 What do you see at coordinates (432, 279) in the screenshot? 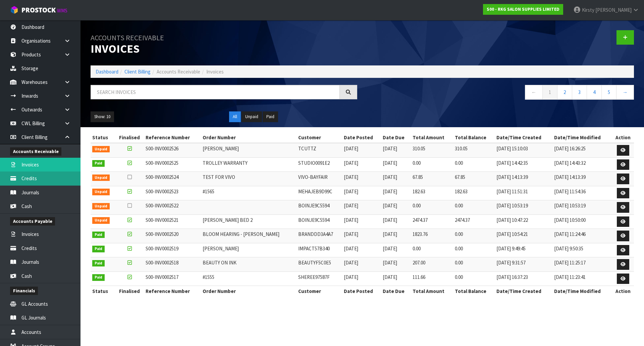
I see `td: 111.66` at bounding box center [432, 279].